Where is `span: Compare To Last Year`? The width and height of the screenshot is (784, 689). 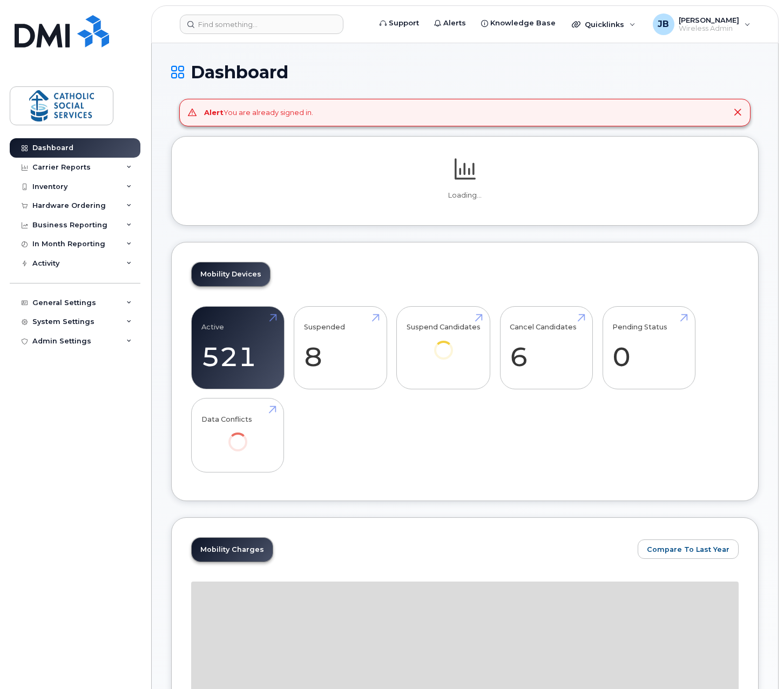
span: Compare To Last Year is located at coordinates (688, 549).